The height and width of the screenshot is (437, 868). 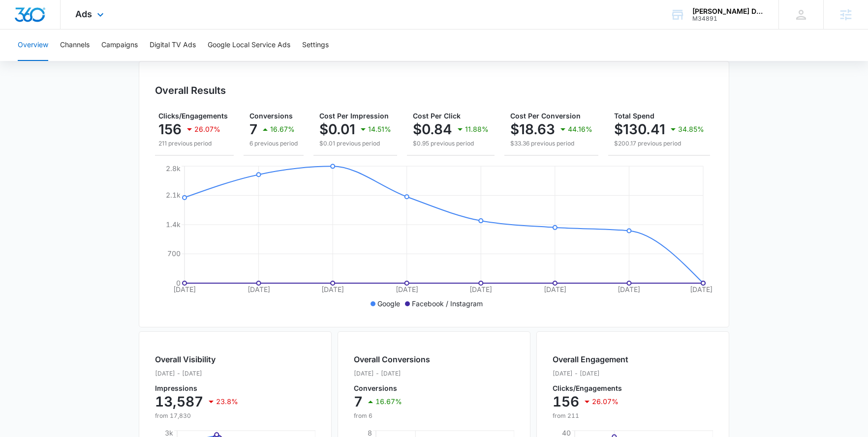 I want to click on h2: Overall Visibility, so click(x=196, y=359).